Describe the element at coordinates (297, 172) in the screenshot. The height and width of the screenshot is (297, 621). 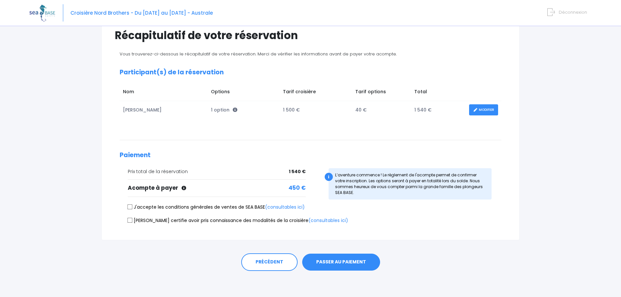
I see `span: 1 540 €` at that location.